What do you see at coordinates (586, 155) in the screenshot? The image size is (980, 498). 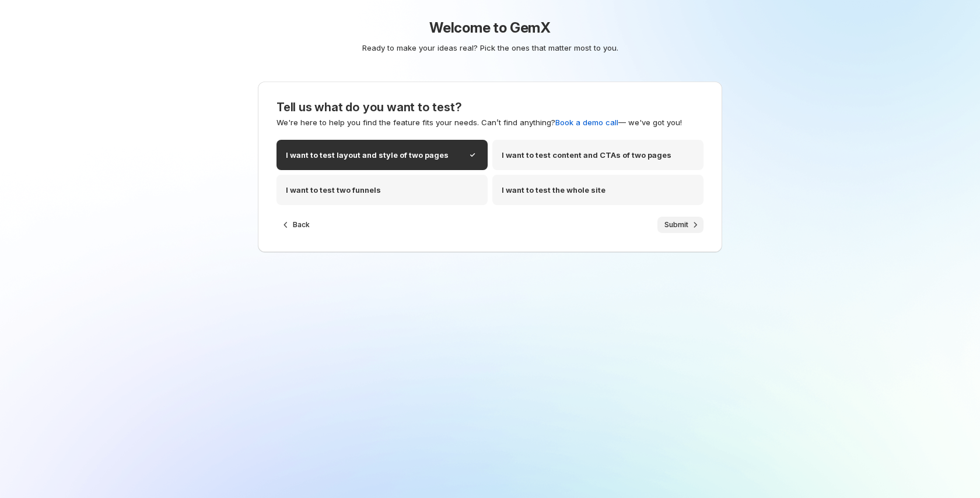 I see `p: I want to test content and CTAs of two pages` at bounding box center [586, 155].